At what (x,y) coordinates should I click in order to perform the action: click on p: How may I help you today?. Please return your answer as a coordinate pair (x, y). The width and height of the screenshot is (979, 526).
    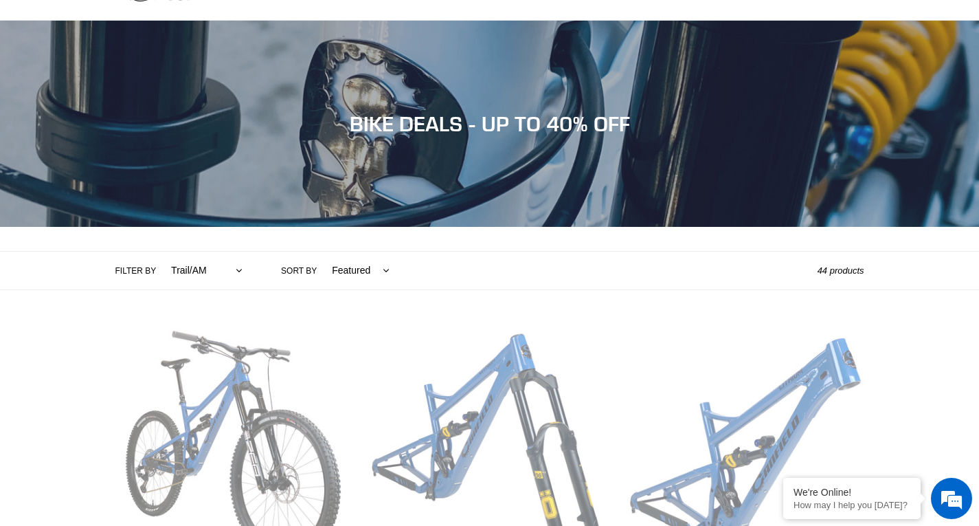
    Looking at the image, I should click on (852, 505).